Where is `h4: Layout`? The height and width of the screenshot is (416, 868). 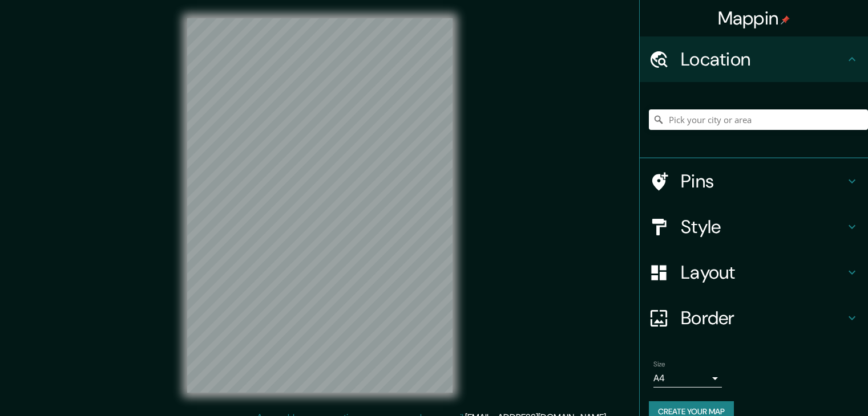 h4: Layout is located at coordinates (763, 273).